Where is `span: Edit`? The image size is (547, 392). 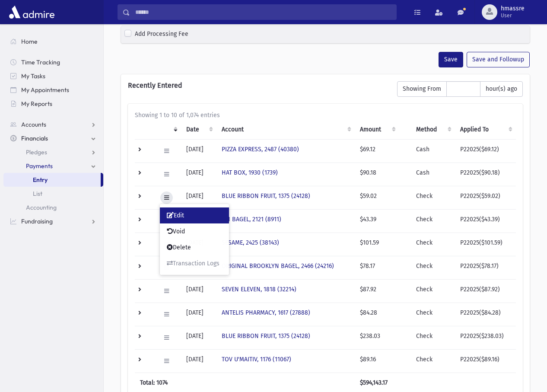
span: Edit is located at coordinates (175, 215).